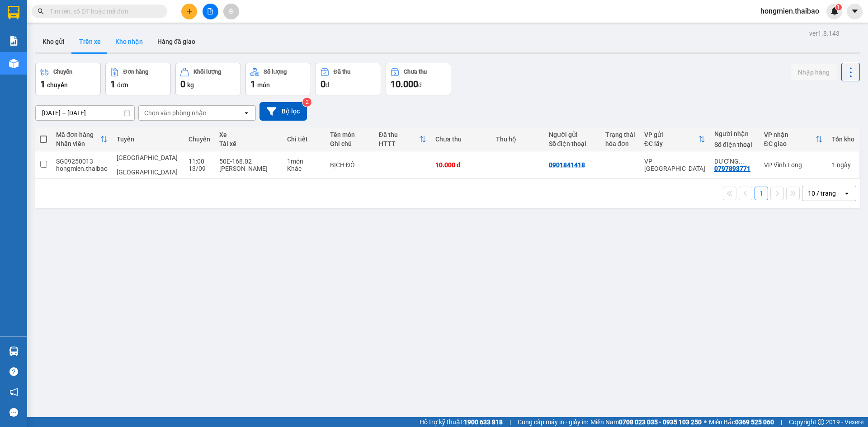 This screenshot has width=868, height=427. Describe the element at coordinates (13, 371) in the screenshot. I see `span: question-circle` at that location.